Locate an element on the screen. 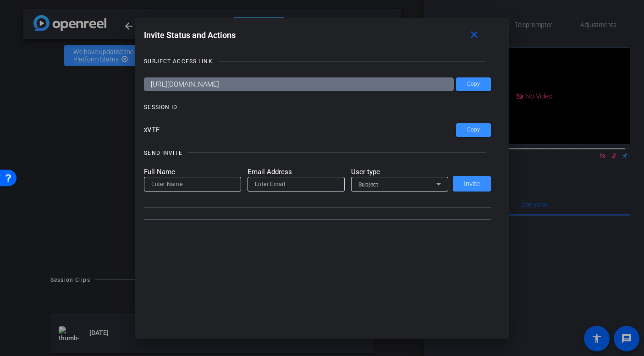  mat-label: Full Name is located at coordinates (192, 172).